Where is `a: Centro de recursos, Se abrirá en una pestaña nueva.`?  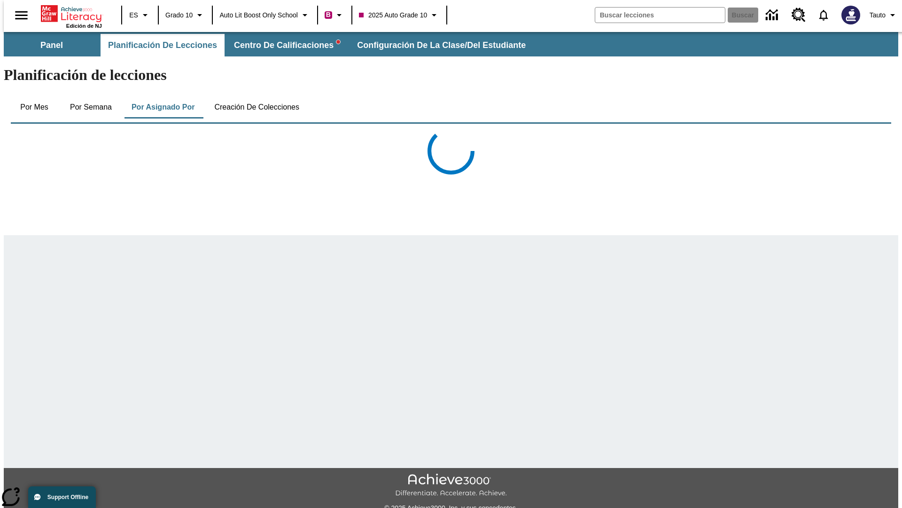
a: Centro de recursos, Se abrirá en una pestaña nueva. is located at coordinates (799, 15).